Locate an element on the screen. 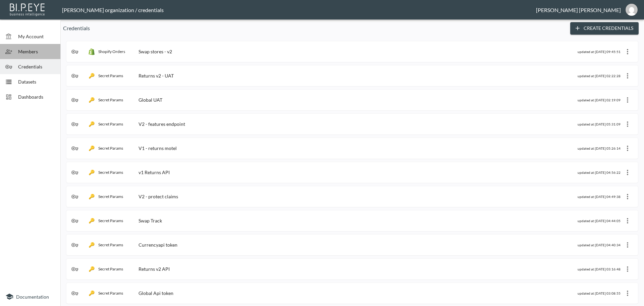 The image size is (644, 306). span: Members is located at coordinates (37, 51).